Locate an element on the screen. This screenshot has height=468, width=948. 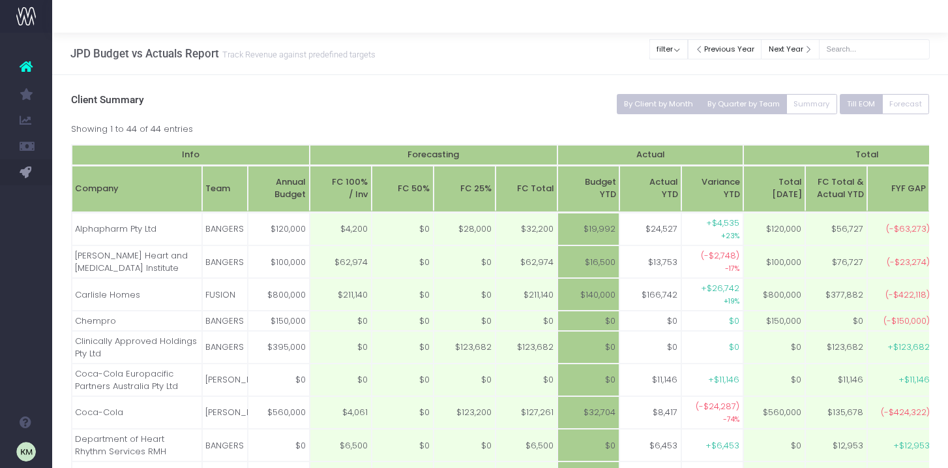
button: Forecast is located at coordinates (906, 104).